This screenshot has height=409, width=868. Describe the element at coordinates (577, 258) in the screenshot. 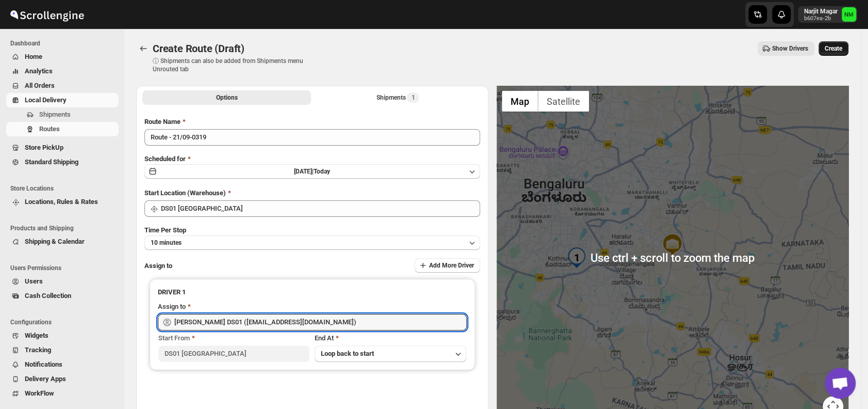

I see `div: 1` at that location.